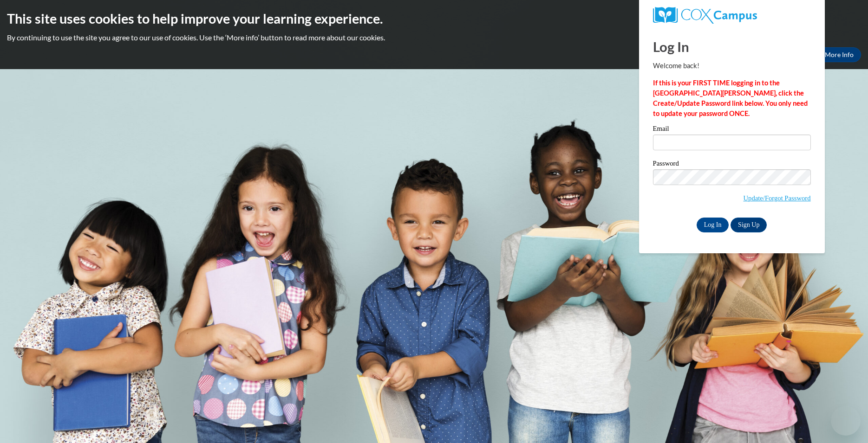 Image resolution: width=868 pixels, height=443 pixels. Describe the element at coordinates (705, 15) in the screenshot. I see `img: COX Campus` at that location.